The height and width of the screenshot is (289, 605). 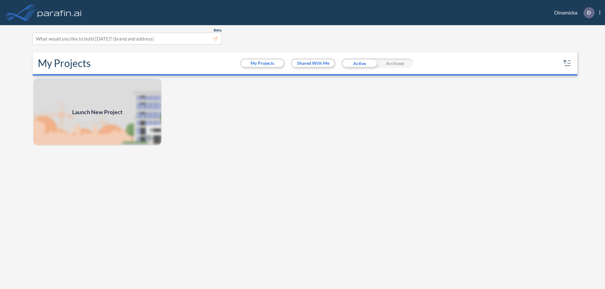 What do you see at coordinates (572, 13) in the screenshot?
I see `div: Dinamicka` at bounding box center [572, 13].